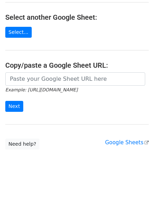  What do you see at coordinates (137, 189) in the screenshot?
I see `div: Chat Widget` at bounding box center [137, 189].